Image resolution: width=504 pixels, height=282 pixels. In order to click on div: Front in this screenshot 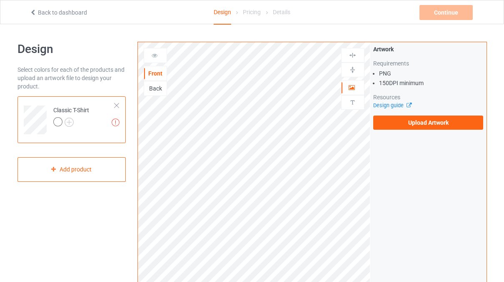, I will do `click(155, 73)`.